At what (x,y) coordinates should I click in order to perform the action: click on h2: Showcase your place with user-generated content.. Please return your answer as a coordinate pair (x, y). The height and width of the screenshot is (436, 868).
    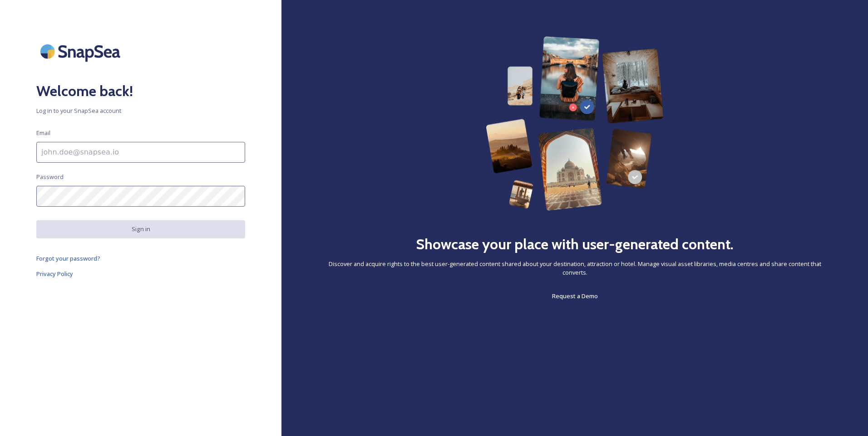
    Looking at the image, I should click on (575, 245).